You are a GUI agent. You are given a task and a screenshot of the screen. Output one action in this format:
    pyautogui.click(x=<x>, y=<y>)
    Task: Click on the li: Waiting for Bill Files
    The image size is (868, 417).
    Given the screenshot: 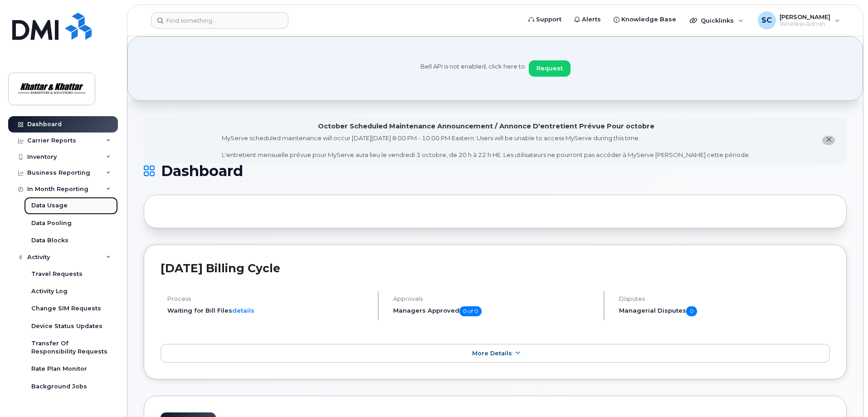 What is the action you would take?
    pyautogui.click(x=268, y=310)
    